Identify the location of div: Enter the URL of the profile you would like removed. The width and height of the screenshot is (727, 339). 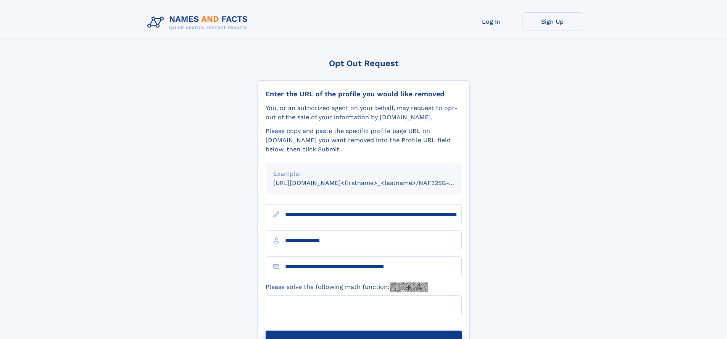
(364, 94).